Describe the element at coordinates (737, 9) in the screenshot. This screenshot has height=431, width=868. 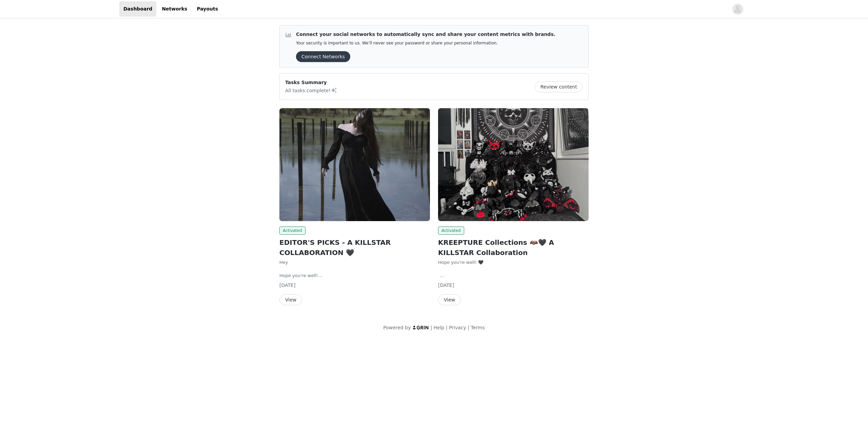
I see `div: avatar` at that location.